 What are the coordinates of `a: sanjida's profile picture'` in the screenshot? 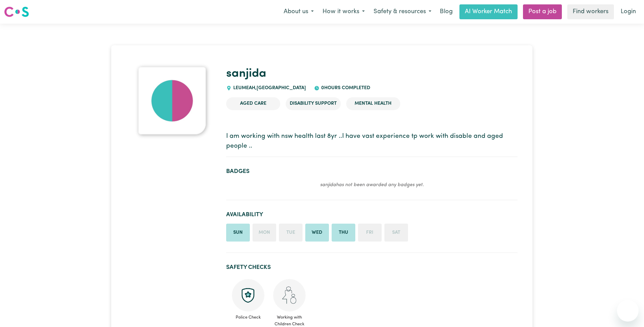 It's located at (172, 101).